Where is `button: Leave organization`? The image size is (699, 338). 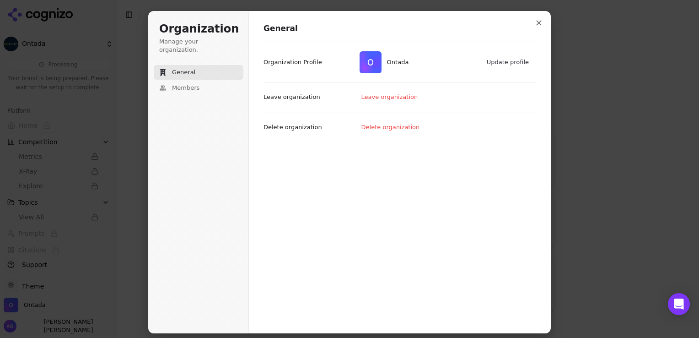
button: Leave organization is located at coordinates (390, 97).